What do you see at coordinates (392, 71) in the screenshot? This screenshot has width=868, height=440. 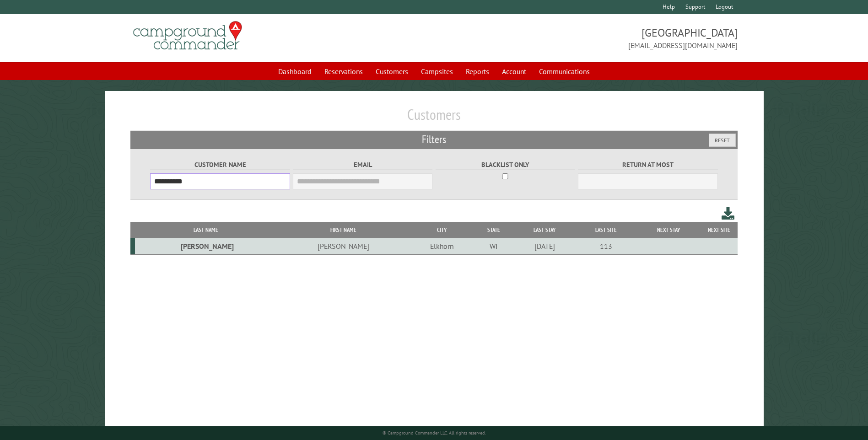 I see `a: Customers` at bounding box center [392, 71].